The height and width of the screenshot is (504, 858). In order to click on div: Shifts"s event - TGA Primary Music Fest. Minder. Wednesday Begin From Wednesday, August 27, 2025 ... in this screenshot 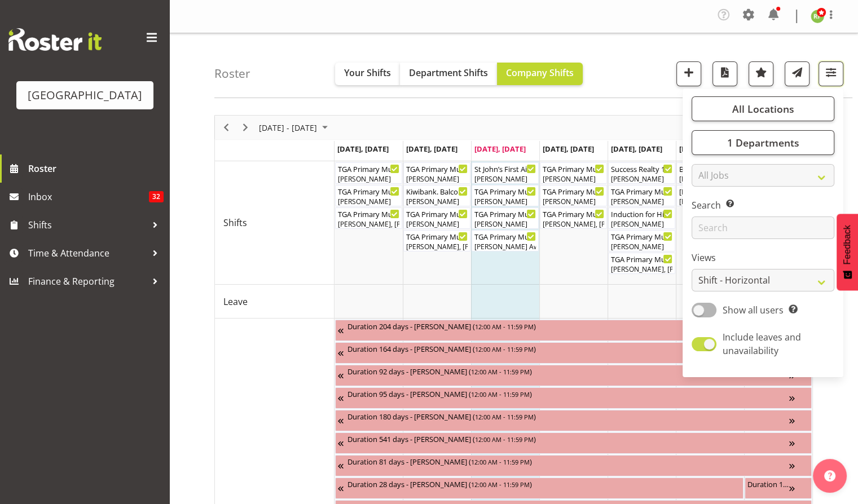, I will do `click(505, 195)`.